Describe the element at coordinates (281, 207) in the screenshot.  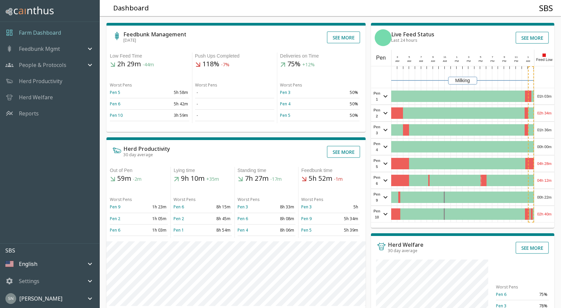
I see `td: 8h 33m` at that location.